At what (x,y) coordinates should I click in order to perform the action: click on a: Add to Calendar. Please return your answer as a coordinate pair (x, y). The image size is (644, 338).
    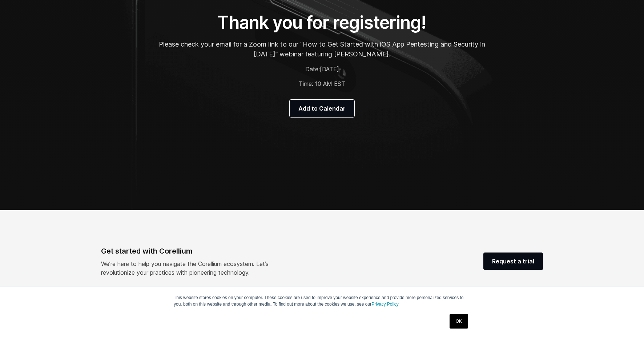
    Looking at the image, I should click on (322, 108).